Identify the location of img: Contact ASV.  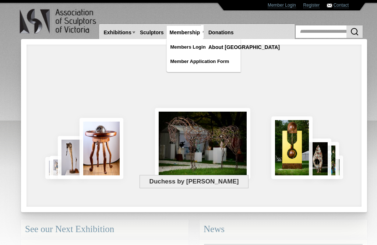
(329, 6).